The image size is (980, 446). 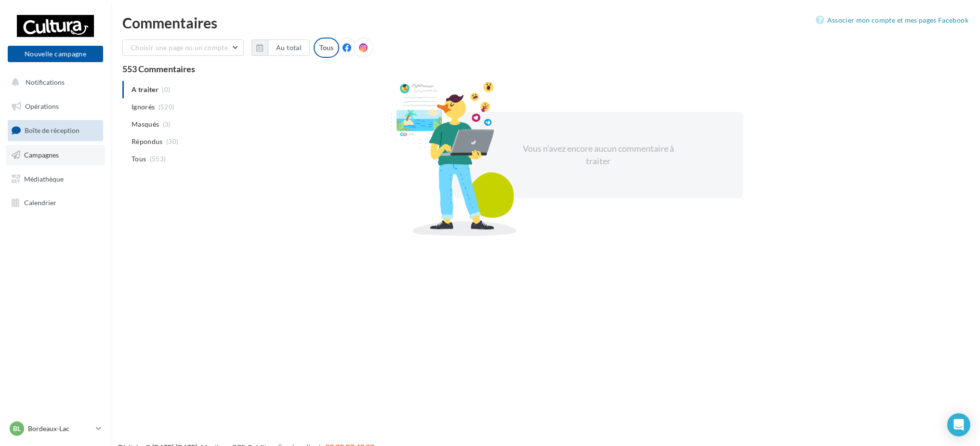 I want to click on div: 553 Commentaires, so click(x=546, y=69).